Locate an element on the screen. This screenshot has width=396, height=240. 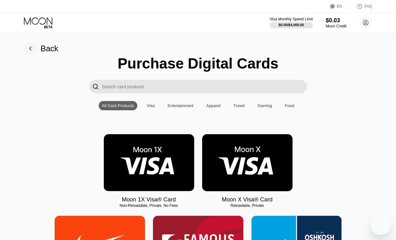
div: Visa Monthly Spend Limit is located at coordinates (291, 19).